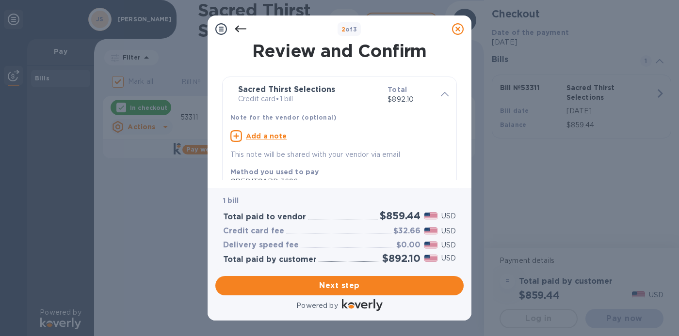 The image size is (679, 336). Describe the element at coordinates (339, 51) in the screenshot. I see `h1: Review and Confirm` at that location.